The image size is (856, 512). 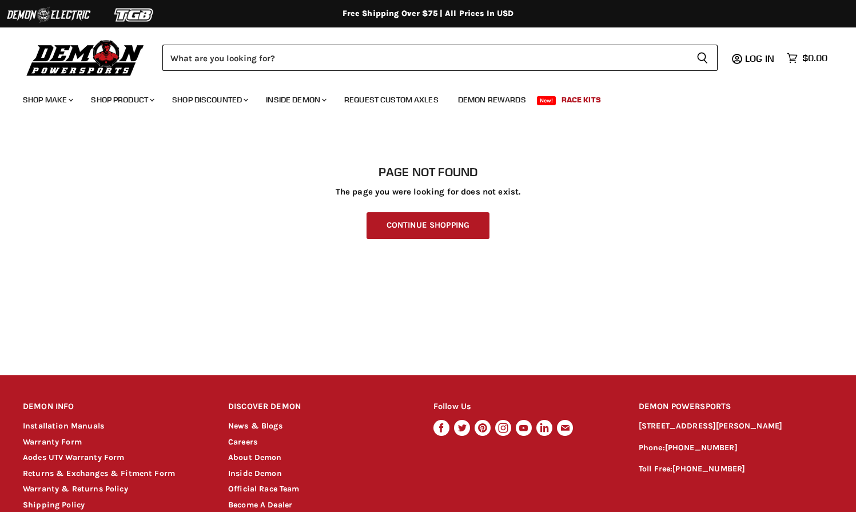 What do you see at coordinates (47, 99) in the screenshot?
I see `a: Shop Make` at bounding box center [47, 99].